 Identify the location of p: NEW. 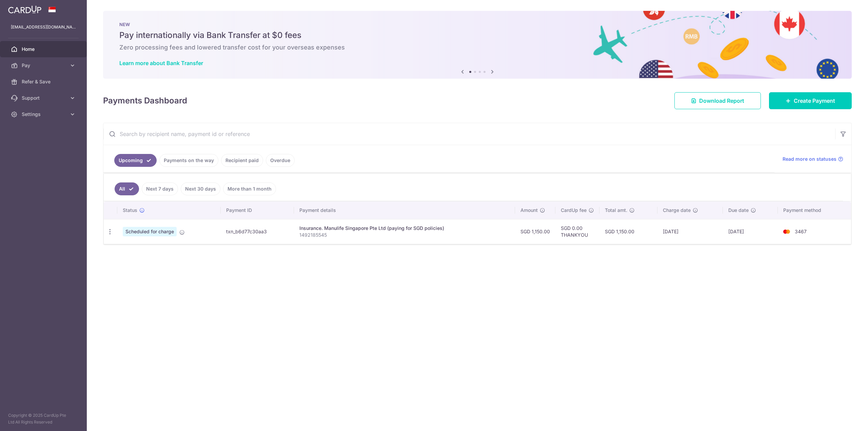
(477, 24).